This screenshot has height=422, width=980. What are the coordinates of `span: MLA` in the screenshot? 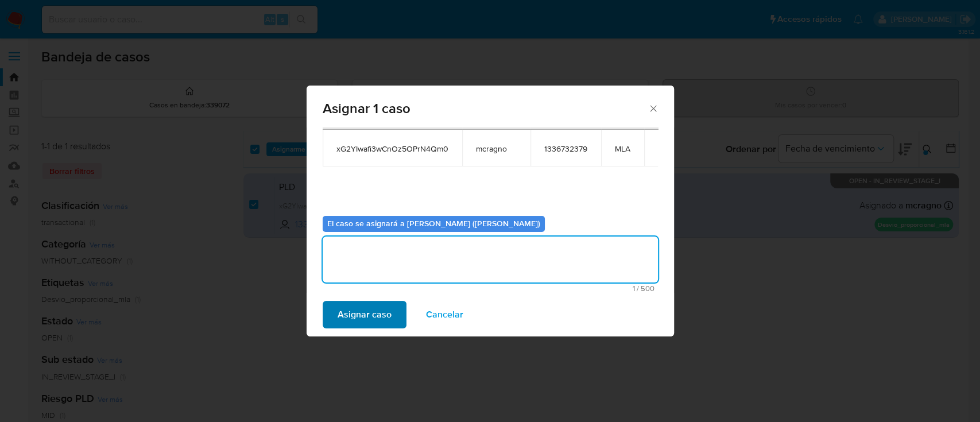 It's located at (622, 149).